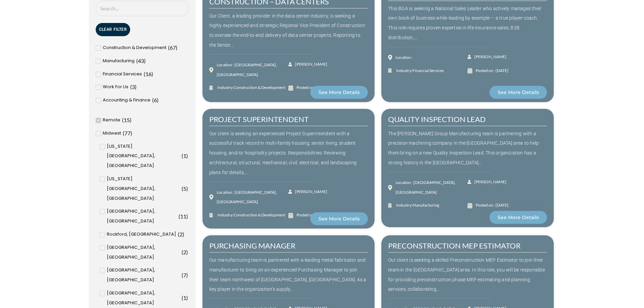 Image resolution: width=644 pixels, height=308 pixels. What do you see at coordinates (185, 275) in the screenshot?
I see `span: 7` at bounding box center [185, 275].